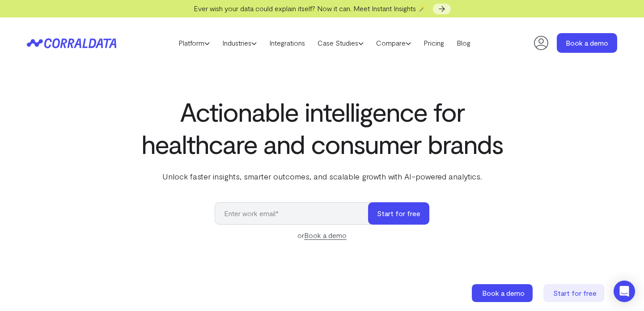 This screenshot has width=644, height=311. Describe the element at coordinates (624, 291) in the screenshot. I see `div: Open Intercom Messenger` at that location.